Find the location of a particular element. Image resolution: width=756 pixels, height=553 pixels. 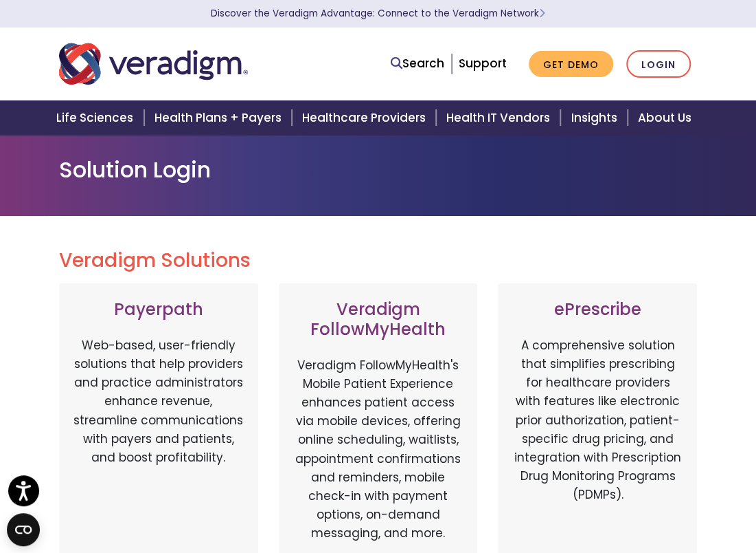

img: Veradigm logo is located at coordinates (153, 64).